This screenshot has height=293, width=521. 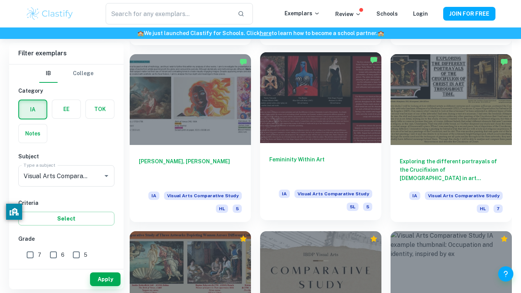 I want to click on button: Select, so click(x=66, y=219).